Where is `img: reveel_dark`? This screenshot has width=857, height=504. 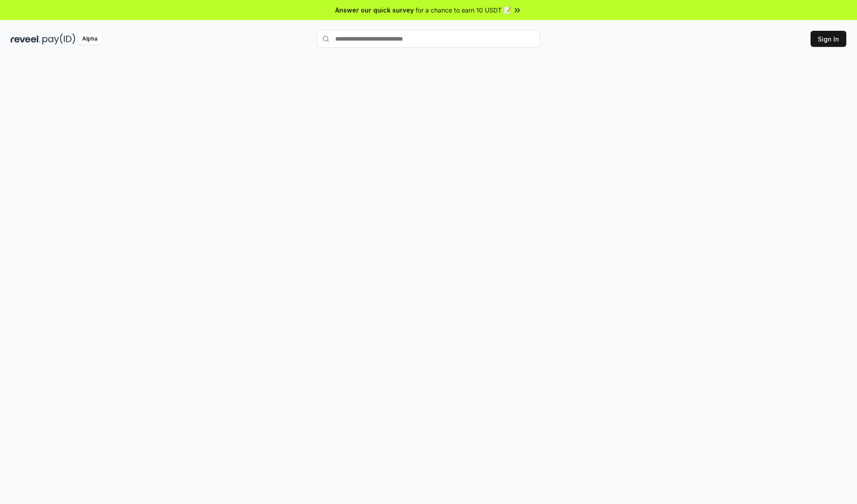
img: reveel_dark is located at coordinates (26, 39).